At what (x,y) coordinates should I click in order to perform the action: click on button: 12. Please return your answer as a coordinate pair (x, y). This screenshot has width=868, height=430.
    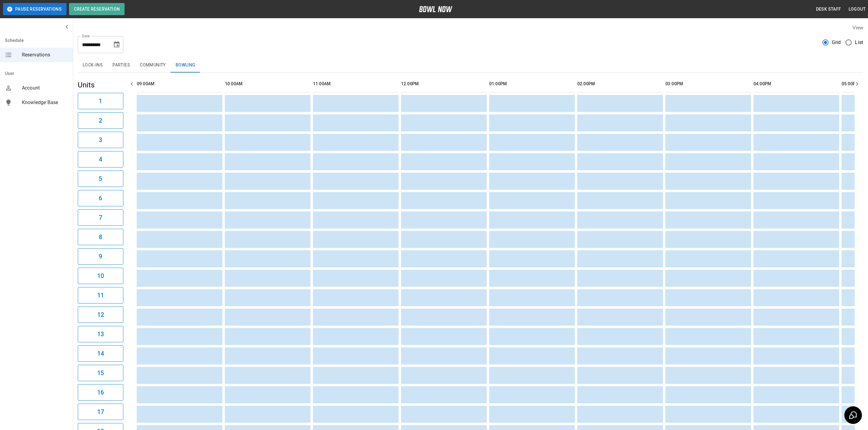
    Looking at the image, I should click on (100, 315).